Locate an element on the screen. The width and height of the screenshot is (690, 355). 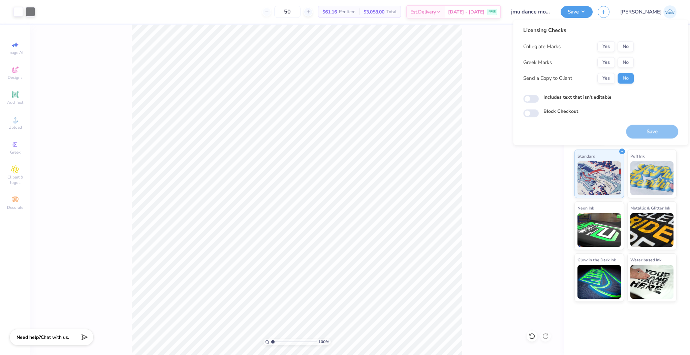
span: Puff Ink is located at coordinates (638, 156).